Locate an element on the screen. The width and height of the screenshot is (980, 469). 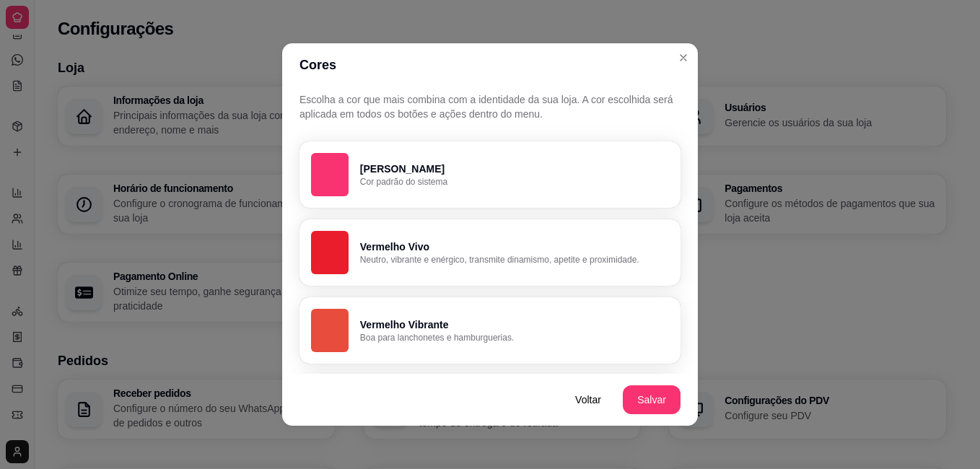
button: Salvar is located at coordinates (651, 400).